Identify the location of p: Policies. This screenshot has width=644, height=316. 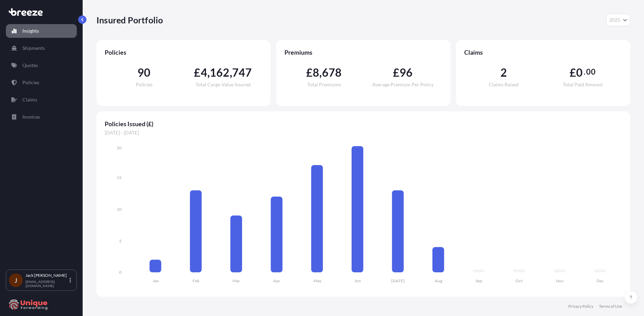
(31, 83).